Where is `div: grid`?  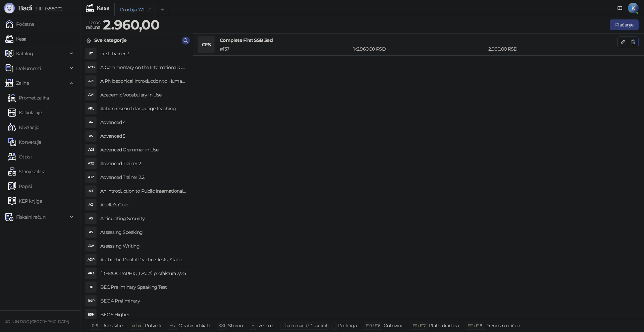
div: grid is located at coordinates (137, 183).